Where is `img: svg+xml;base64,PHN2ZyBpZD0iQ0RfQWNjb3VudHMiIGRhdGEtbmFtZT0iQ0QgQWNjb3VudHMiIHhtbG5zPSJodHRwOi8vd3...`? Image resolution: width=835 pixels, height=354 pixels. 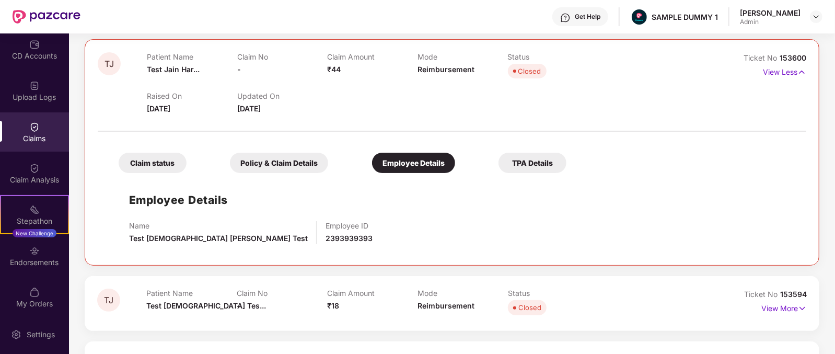 img: svg+xml;base64,PHN2ZyBpZD0iQ0RfQWNjb3VudHMiIGRhdGEtbmFtZT0iQ0QgQWNjb3VudHMiIHhtbG5zPSJodHRwOi8vd3... is located at coordinates (35, 44).